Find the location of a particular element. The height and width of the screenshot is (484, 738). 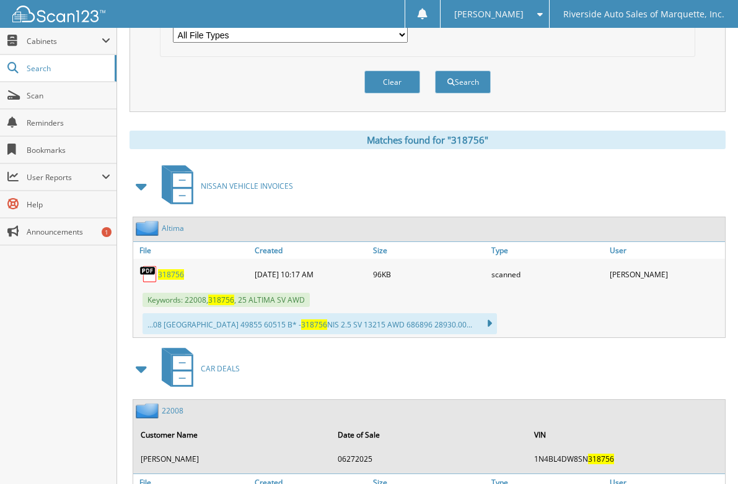

div: 1 is located at coordinates (107, 232).